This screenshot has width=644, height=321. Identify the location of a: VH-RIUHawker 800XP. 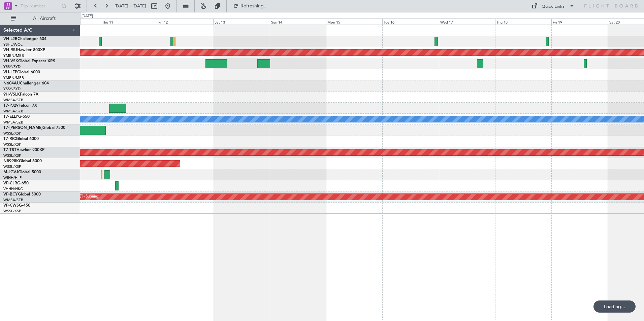
(25, 50).